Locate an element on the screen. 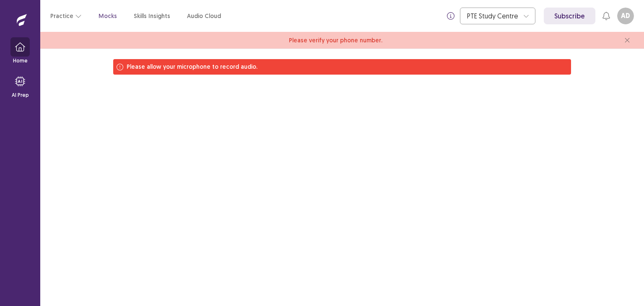 The height and width of the screenshot is (306, 644). a: Audio Cloud is located at coordinates (204, 16).